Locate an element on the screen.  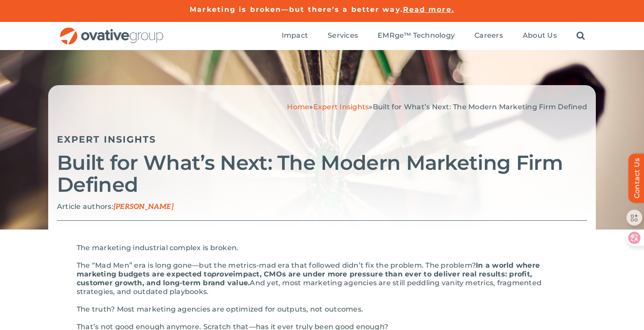
h2: Built for What’s Next: The Modern Marketing Firm Defined is located at coordinates (322, 174).